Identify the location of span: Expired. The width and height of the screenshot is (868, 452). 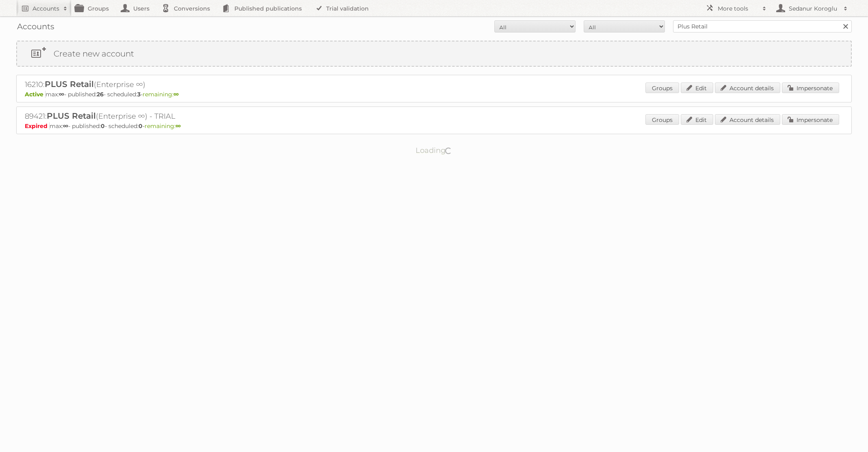
(37, 126).